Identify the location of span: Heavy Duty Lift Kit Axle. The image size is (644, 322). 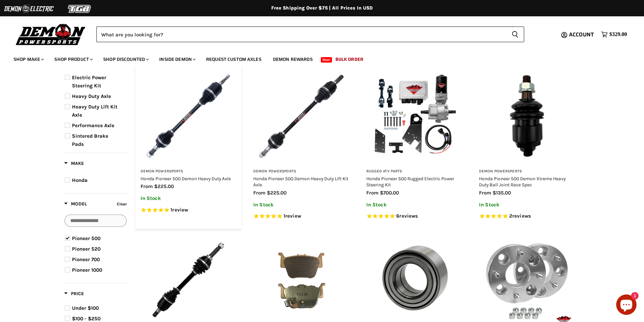
(95, 111).